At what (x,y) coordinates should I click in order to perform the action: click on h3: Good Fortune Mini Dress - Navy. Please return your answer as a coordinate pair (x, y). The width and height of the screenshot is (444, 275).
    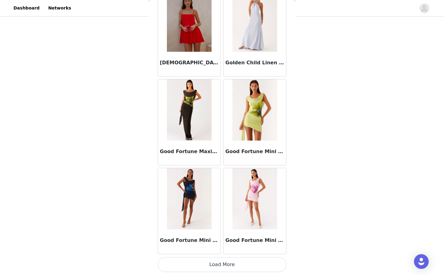
    Looking at the image, I should click on (189, 240).